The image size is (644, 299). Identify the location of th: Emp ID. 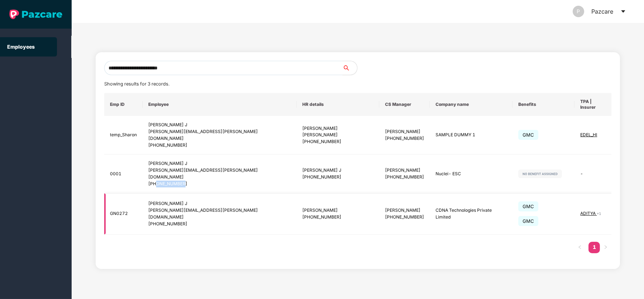
(123, 105).